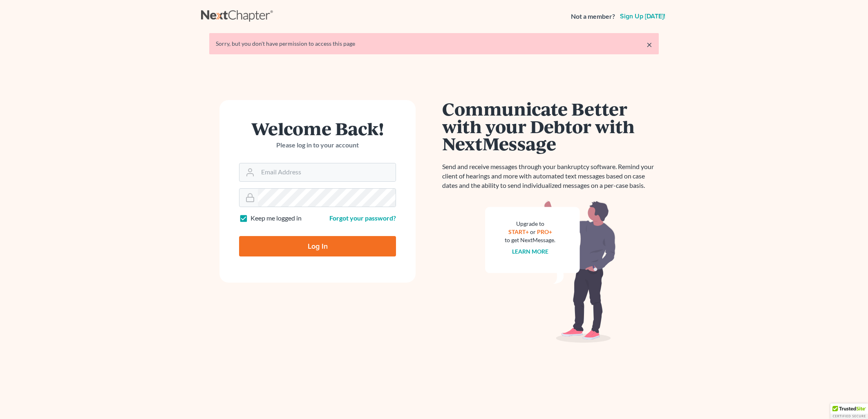 The height and width of the screenshot is (419, 868). What do you see at coordinates (551, 176) in the screenshot?
I see `p: Send and receive messages through your bankruptcy software. Remind your client of hearings and mo...` at bounding box center [551, 176].